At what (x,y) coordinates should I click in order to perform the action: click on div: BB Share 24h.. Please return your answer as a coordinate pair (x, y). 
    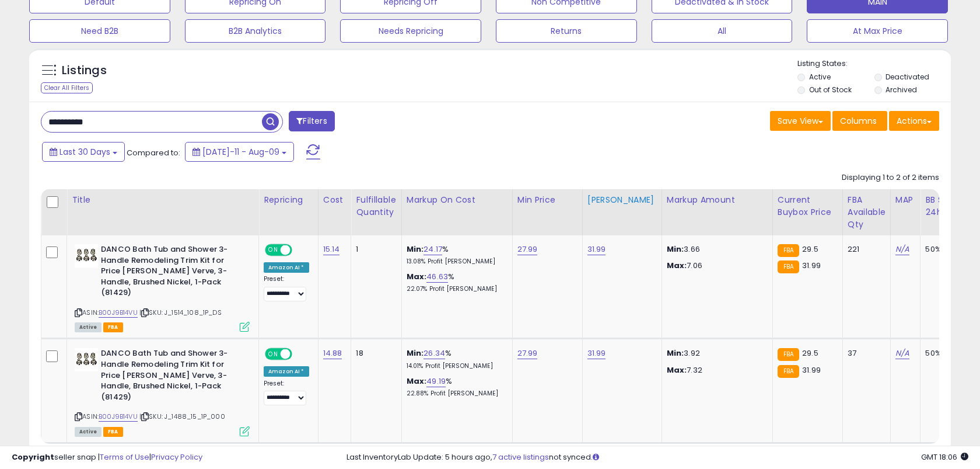
    Looking at the image, I should click on (946, 206).